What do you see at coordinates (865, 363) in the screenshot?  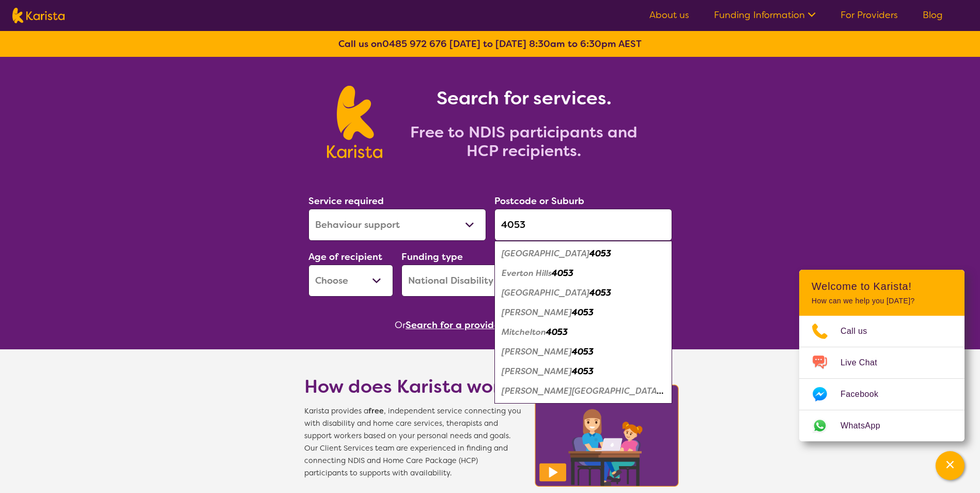 I see `span: Live Chat` at bounding box center [865, 363].